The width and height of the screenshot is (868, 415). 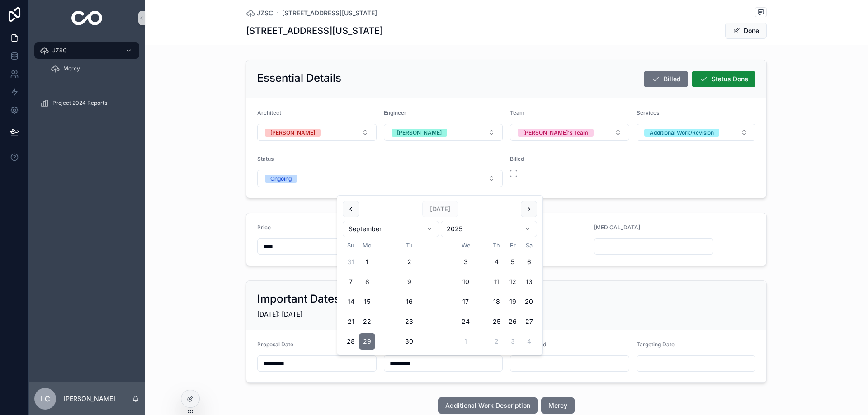 What do you see at coordinates (265, 158) in the screenshot?
I see `span: Status` at bounding box center [265, 158].